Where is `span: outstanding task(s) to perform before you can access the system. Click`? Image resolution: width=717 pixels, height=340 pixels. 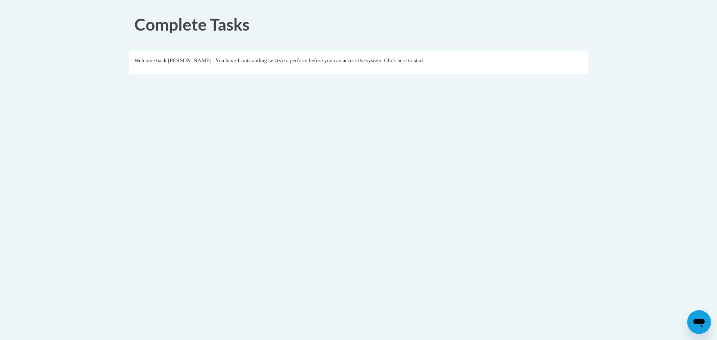
span: outstanding task(s) to perform before you can access the system. Click is located at coordinates (319, 61).